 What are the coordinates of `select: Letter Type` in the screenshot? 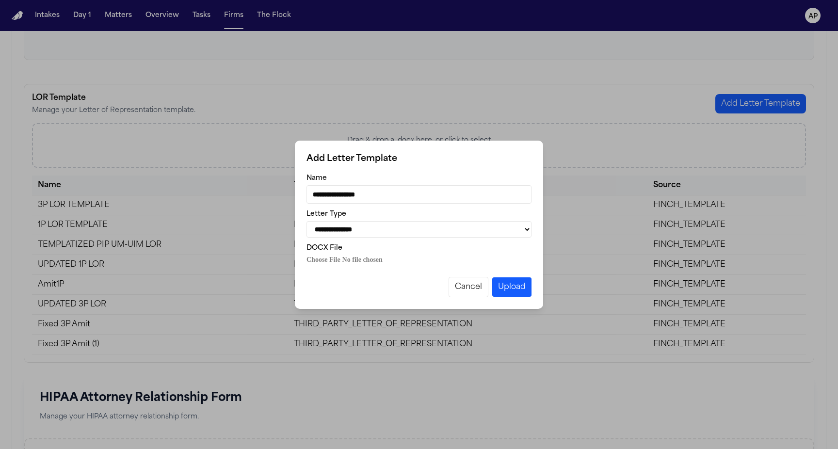 It's located at (419, 229).